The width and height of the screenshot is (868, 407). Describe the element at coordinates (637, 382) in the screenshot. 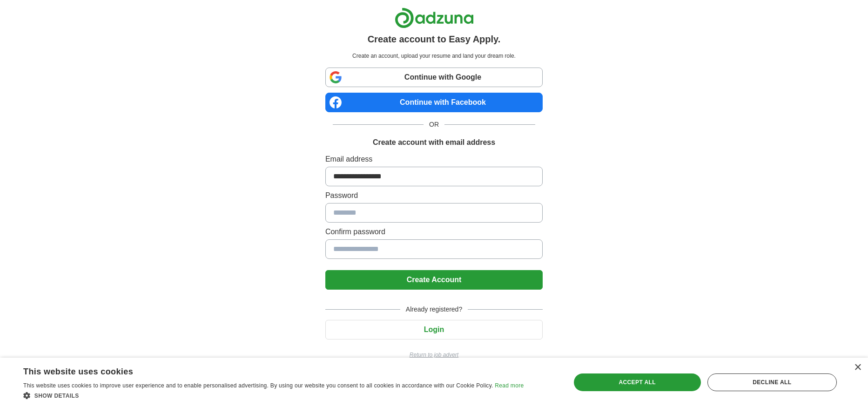

I see `div: Accept all` at that location.